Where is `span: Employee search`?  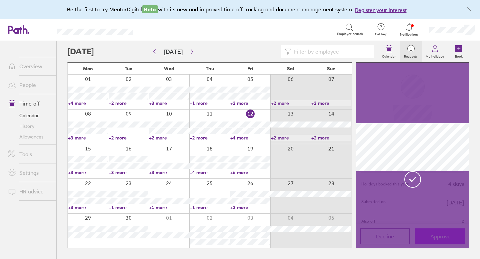
span: Employee search is located at coordinates (350, 34).